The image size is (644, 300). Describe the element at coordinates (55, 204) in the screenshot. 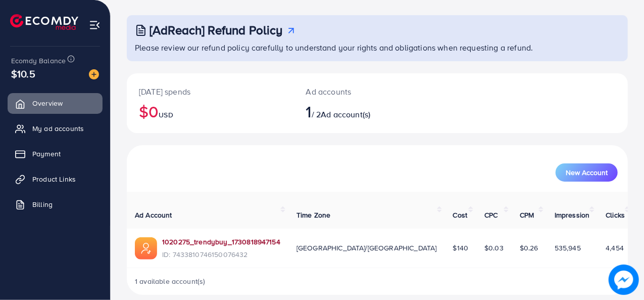

I see `a: Billing` at that location.